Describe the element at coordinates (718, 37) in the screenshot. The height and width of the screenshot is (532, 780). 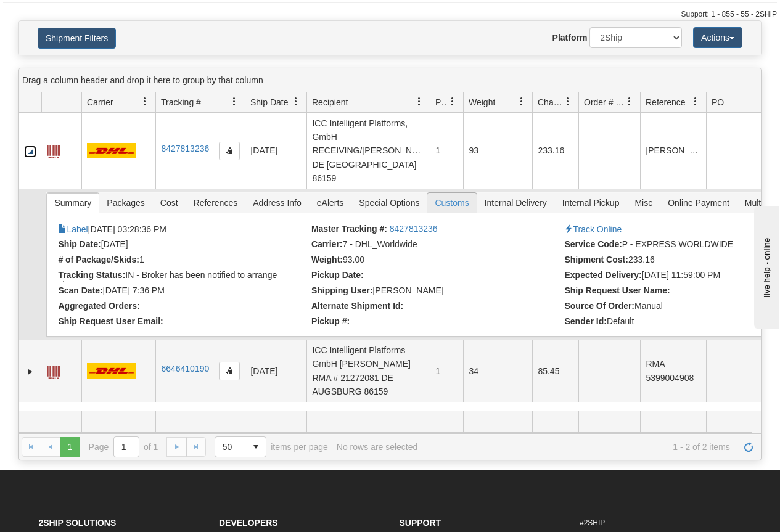
I see `button: Actions` at that location.